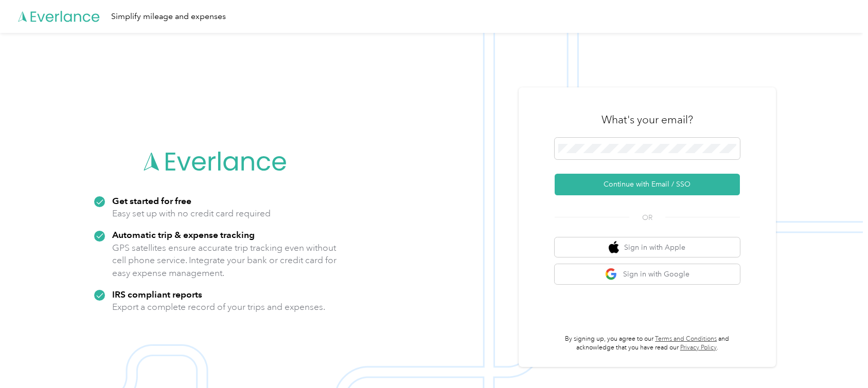 This screenshot has height=388, width=868. I want to click on strong: Automatic trip & expense tracking, so click(183, 235).